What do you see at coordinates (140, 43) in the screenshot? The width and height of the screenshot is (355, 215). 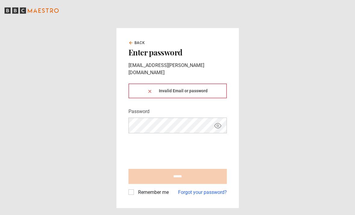 I see `span: Back` at bounding box center [140, 43].